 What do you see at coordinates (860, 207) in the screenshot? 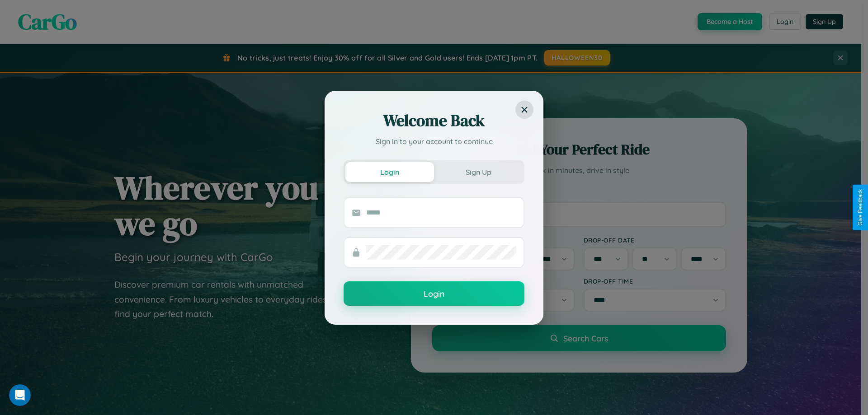
I see `div: Give Feedback` at bounding box center [860, 207].